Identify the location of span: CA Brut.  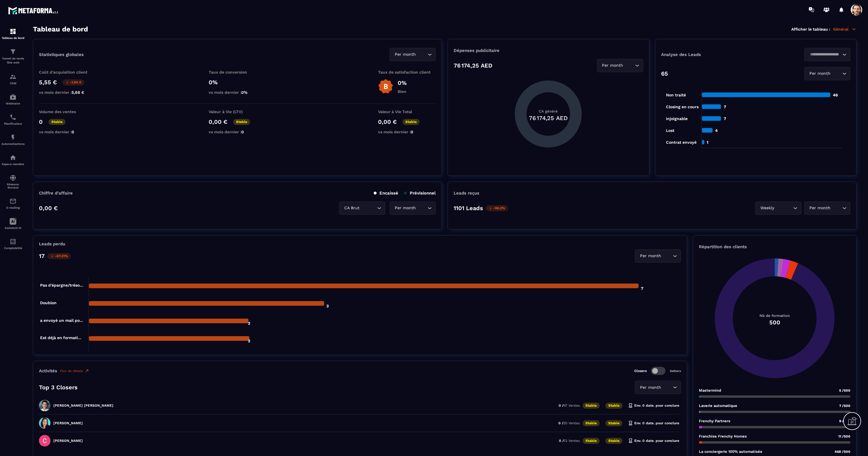
(352, 208).